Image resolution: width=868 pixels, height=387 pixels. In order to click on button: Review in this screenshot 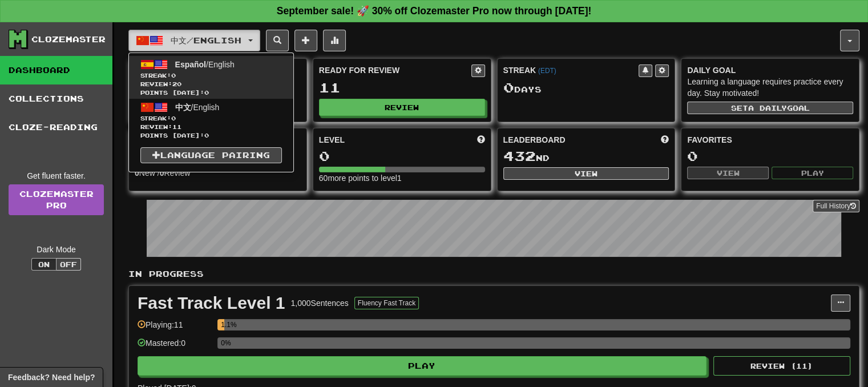, I will do `click(402, 108)`.